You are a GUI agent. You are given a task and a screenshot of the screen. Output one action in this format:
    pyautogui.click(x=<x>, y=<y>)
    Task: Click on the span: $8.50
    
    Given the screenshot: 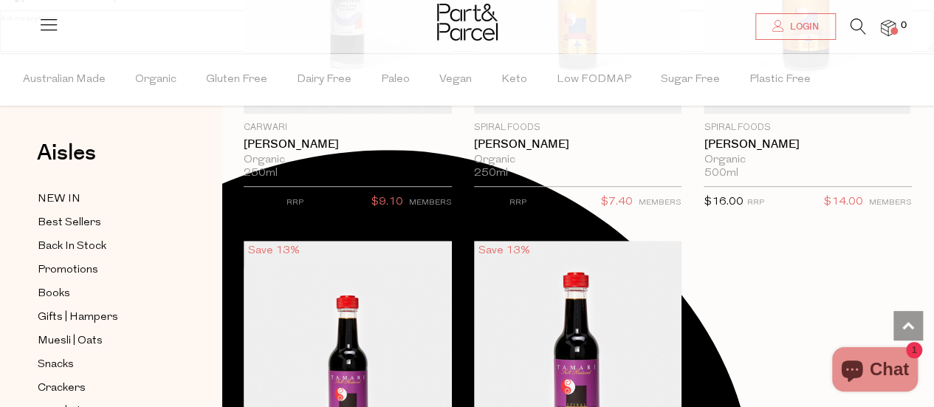 What is the action you would take?
    pyautogui.click(x=489, y=202)
    